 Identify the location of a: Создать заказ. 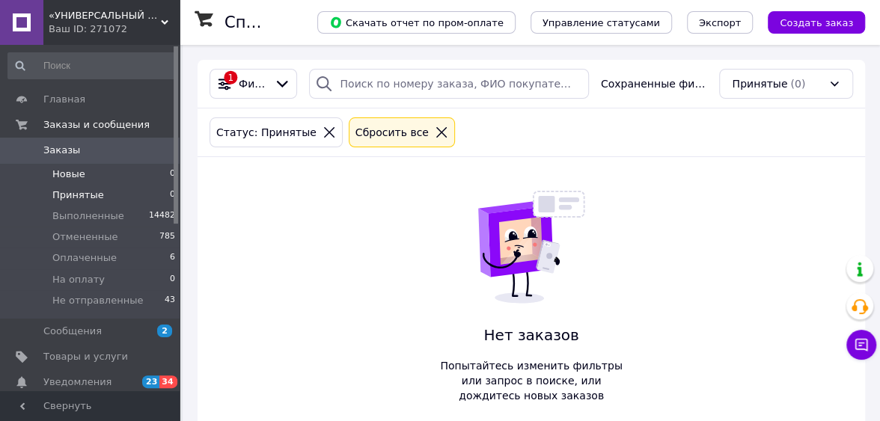
(809, 22).